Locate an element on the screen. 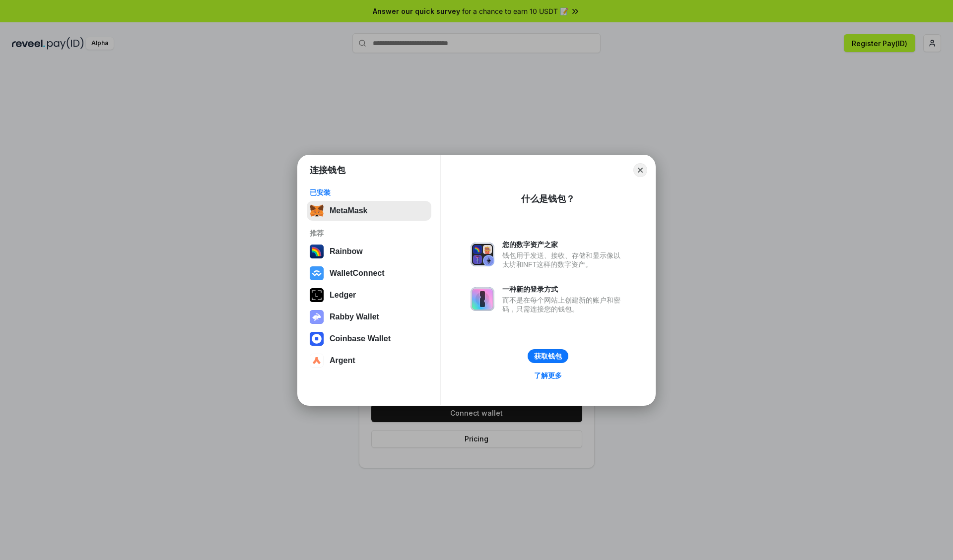  button: Close is located at coordinates (641, 170).